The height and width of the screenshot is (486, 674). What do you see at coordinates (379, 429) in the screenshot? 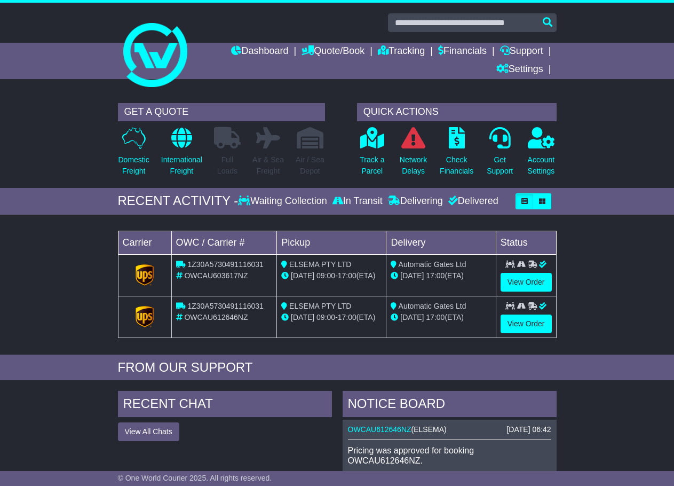
I see `a: OWCAU612646NZ` at bounding box center [379, 429].